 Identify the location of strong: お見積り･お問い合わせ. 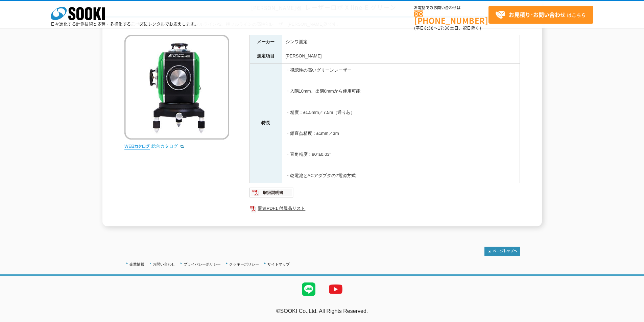
(537, 14).